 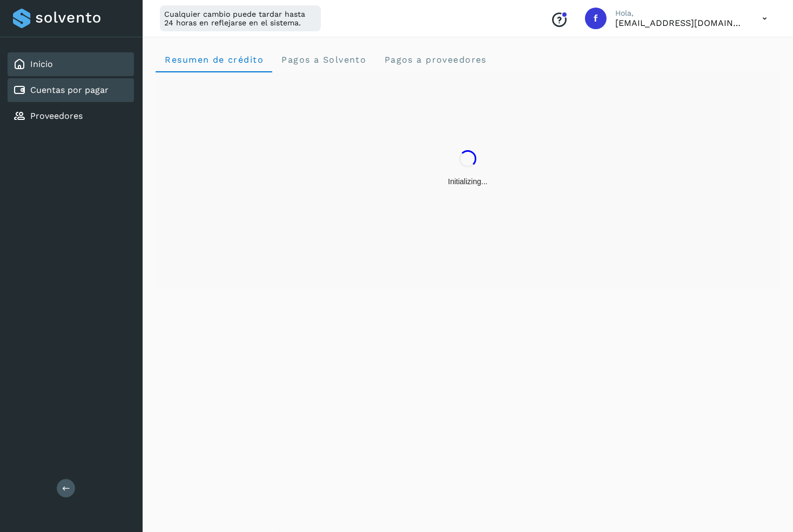 What do you see at coordinates (324, 59) in the screenshot?
I see `span: Pagos a Solvento` at bounding box center [324, 59].